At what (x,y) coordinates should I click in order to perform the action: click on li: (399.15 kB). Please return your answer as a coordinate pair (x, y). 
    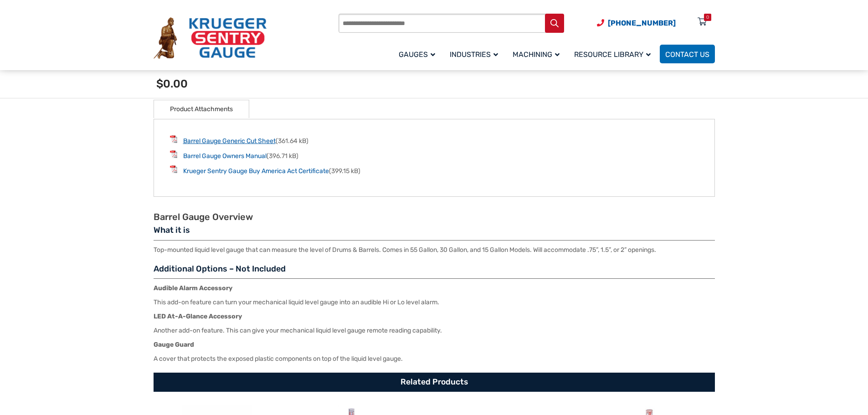
    Looking at the image, I should click on (434, 170).